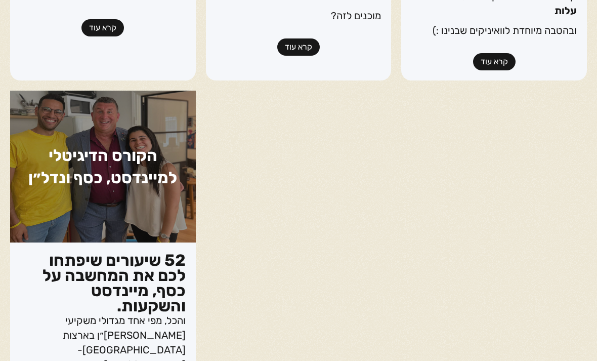  I want to click on h3: 52 שיעורים שיפתחו לכם את המחשבה על כסף, מיינדסט והשקעות., so click(103, 283).